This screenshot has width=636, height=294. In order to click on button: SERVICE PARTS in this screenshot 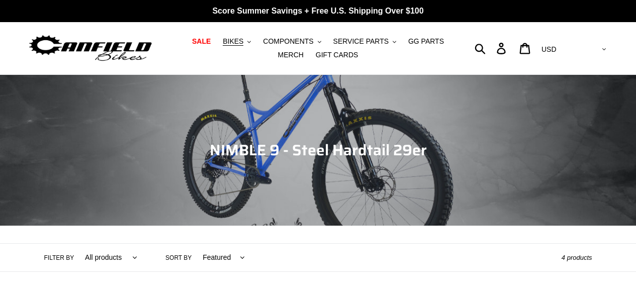, I will do `click(365, 41)`.